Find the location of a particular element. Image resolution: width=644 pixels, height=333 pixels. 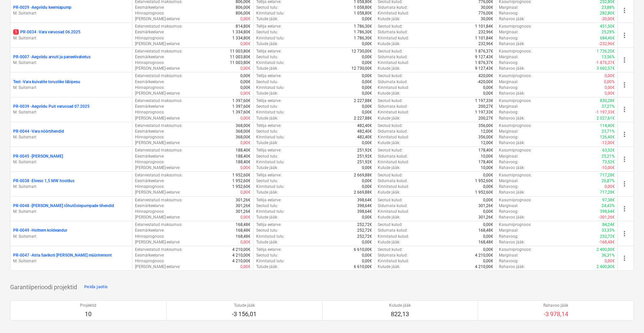

p: 1 197,33€ is located at coordinates (484, 100).